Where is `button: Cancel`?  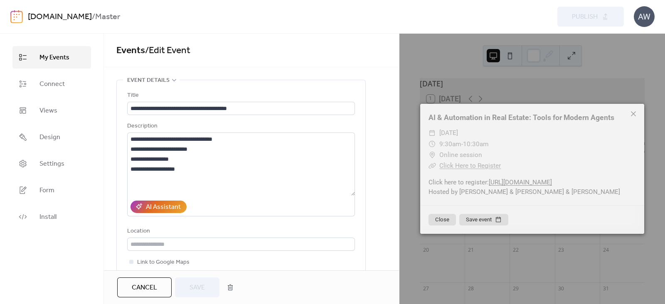 button: Cancel is located at coordinates (144, 288).